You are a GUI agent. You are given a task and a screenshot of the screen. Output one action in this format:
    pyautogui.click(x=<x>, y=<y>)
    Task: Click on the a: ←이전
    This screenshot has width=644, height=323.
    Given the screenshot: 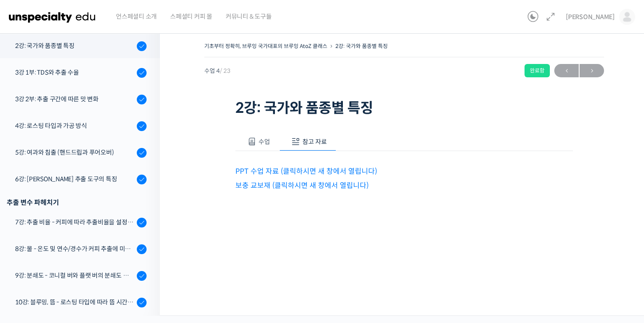 What is the action you would take?
    pyautogui.click(x=566, y=71)
    